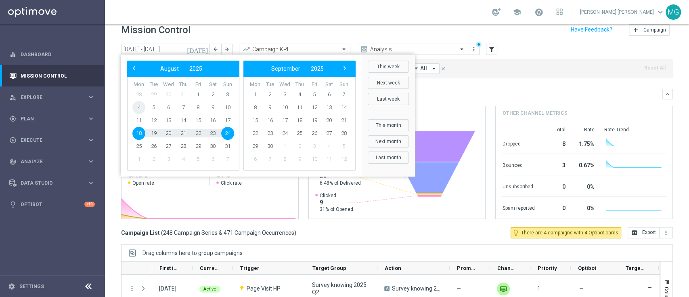 This screenshot has height=297, width=689. What do you see at coordinates (443, 69) in the screenshot?
I see `i: close` at bounding box center [443, 69].